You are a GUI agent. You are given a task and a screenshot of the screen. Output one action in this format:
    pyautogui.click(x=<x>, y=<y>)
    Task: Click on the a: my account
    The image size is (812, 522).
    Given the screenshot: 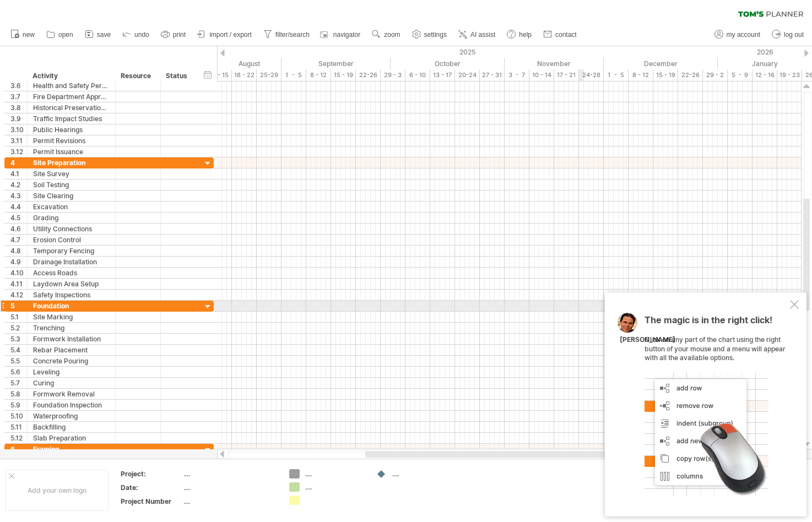 What is the action you would take?
    pyautogui.click(x=737, y=34)
    